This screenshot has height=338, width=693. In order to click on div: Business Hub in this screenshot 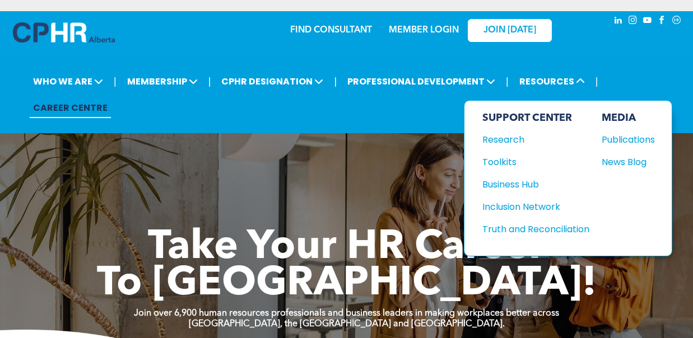, I will do `click(530, 184)`.